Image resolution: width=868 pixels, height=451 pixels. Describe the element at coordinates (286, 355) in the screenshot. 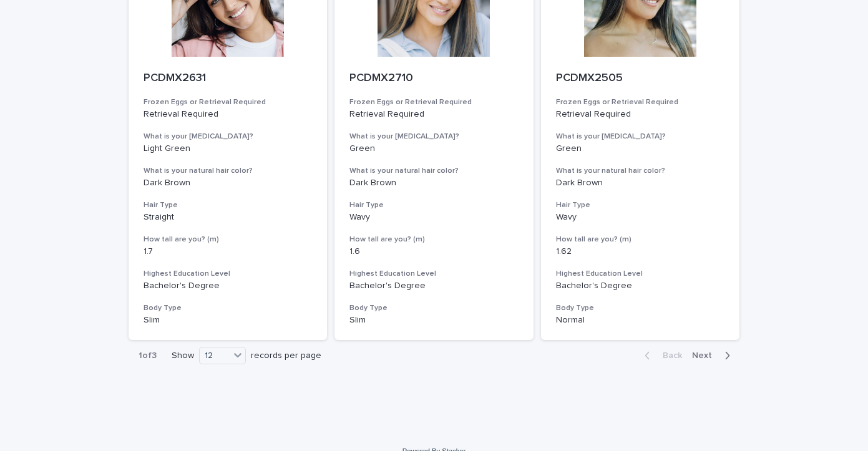

I see `p: records per page` at that location.